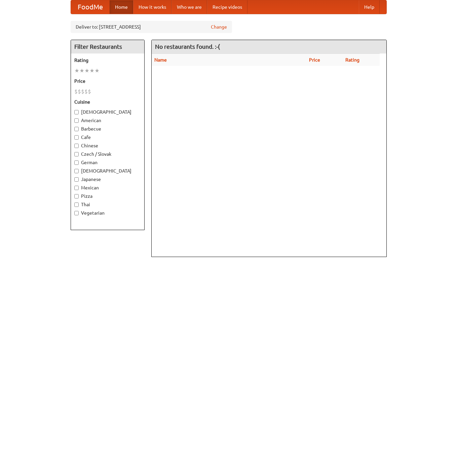 This screenshot has width=457, height=476. I want to click on a: Rating, so click(352, 60).